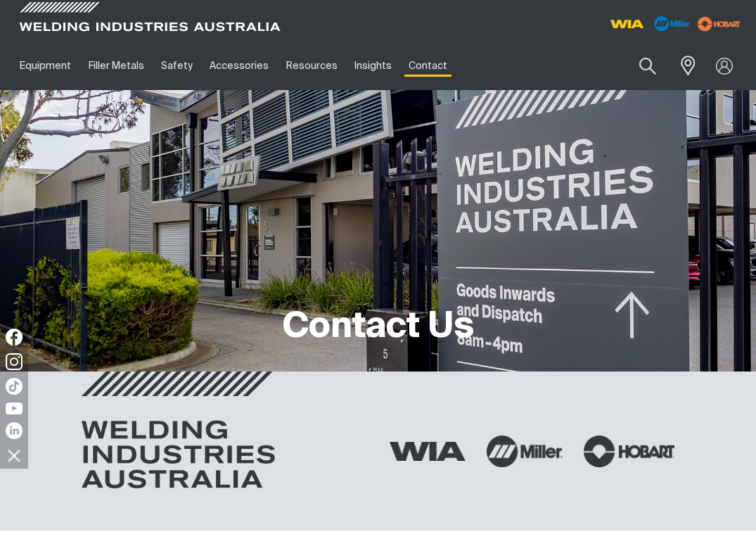 This screenshot has width=756, height=539. Describe the element at coordinates (719, 24) in the screenshot. I see `img: miller` at that location.